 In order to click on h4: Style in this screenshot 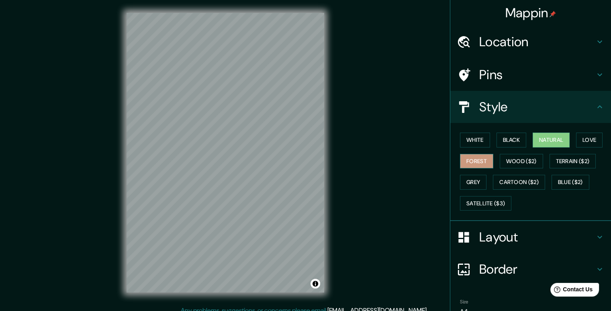, I will do `click(537, 107)`.